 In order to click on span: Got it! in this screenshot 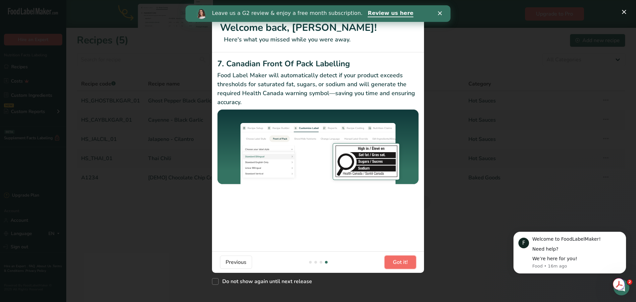, I will do `click(400, 262)`.